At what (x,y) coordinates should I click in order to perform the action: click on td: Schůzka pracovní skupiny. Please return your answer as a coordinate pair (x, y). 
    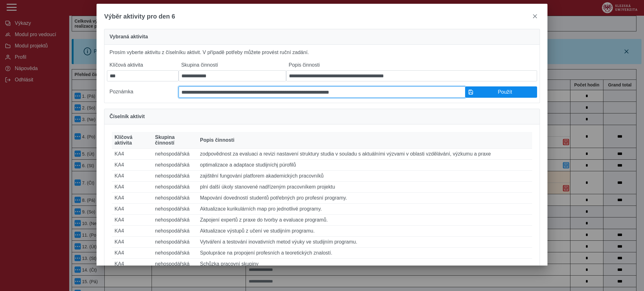
    Looking at the image, I should click on (365, 264).